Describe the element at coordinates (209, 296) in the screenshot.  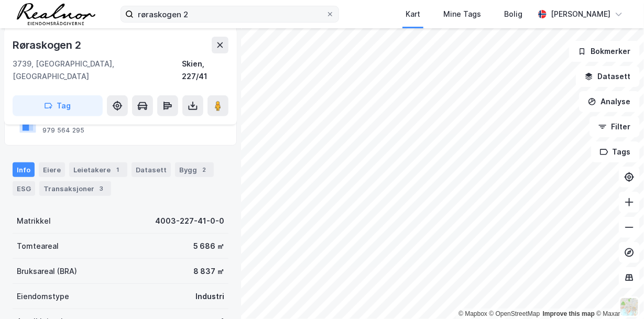
I see `div: Industri` at that location.